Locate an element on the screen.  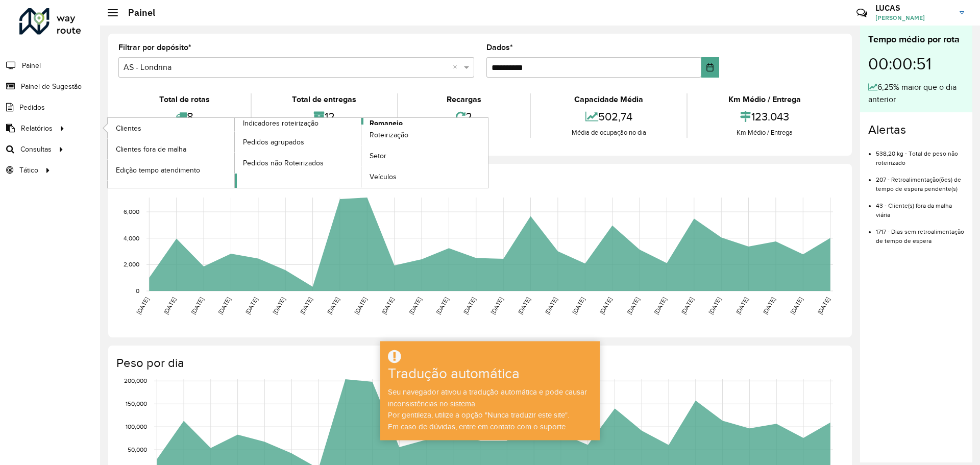
font: Relatórios is located at coordinates (37, 128).